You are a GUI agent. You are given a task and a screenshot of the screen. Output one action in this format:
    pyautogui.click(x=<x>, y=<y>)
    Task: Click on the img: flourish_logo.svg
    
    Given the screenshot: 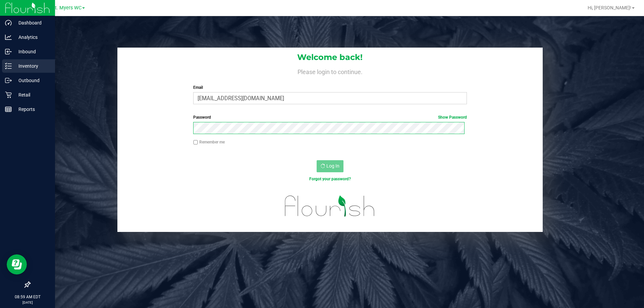 What is the action you would take?
    pyautogui.click(x=330, y=206)
    